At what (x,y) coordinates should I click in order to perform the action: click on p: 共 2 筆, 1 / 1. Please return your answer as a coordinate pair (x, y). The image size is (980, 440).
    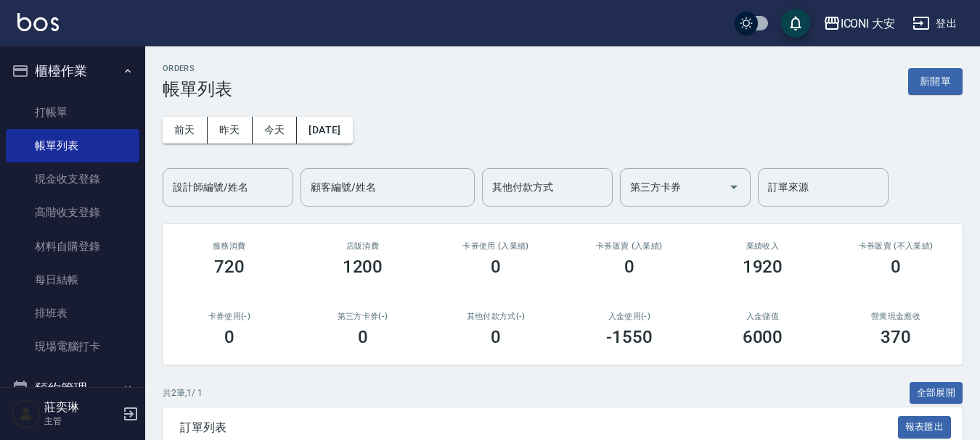
    Looking at the image, I should click on (182, 393).